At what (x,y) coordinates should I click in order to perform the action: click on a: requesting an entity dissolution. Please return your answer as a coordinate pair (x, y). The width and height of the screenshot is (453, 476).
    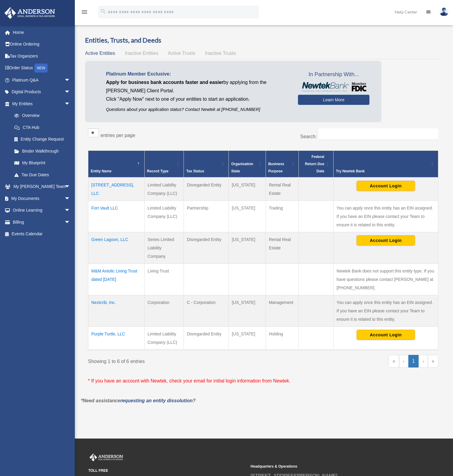
    Looking at the image, I should click on (157, 400).